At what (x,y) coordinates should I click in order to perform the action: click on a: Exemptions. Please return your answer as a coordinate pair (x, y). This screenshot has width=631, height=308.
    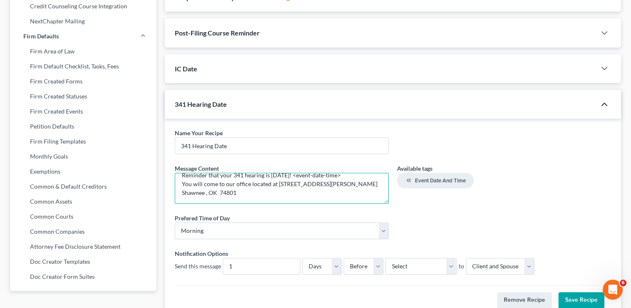
    Looking at the image, I should click on (83, 172).